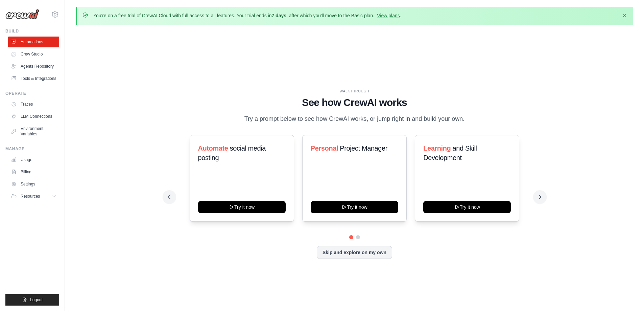  What do you see at coordinates (324, 148) in the screenshot?
I see `span: Personal` at bounding box center [324, 148].